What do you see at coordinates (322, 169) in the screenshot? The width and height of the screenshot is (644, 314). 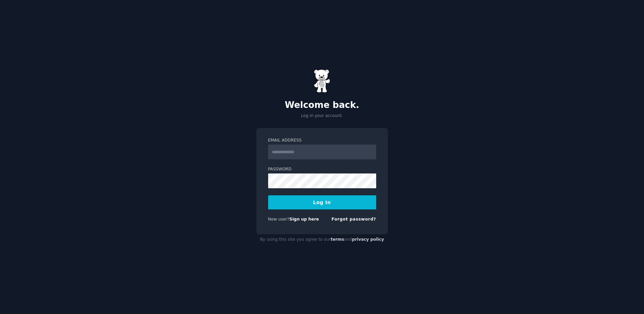 I see `label: Password` at bounding box center [322, 169].